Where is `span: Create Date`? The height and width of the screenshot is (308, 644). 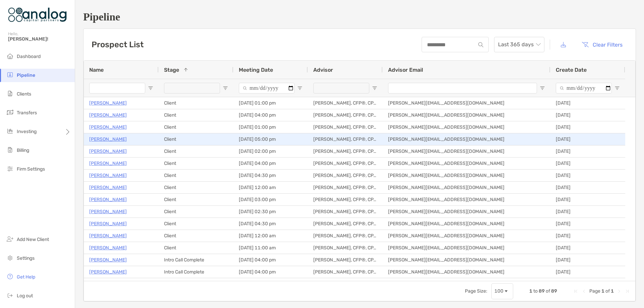
span: Create Date is located at coordinates (571, 70).